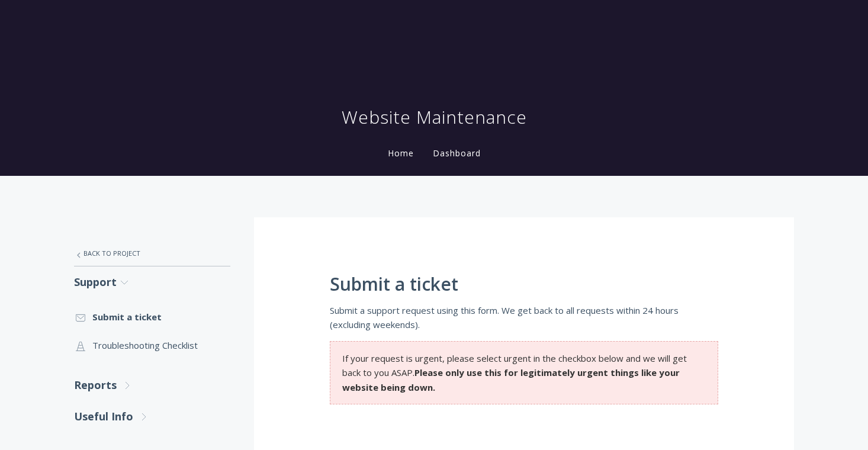 The width and height of the screenshot is (868, 450). Describe the element at coordinates (524, 372) in the screenshot. I see `section: If your request is urgent, please select urgent in the checkbox below and we will get back to you...` at that location.